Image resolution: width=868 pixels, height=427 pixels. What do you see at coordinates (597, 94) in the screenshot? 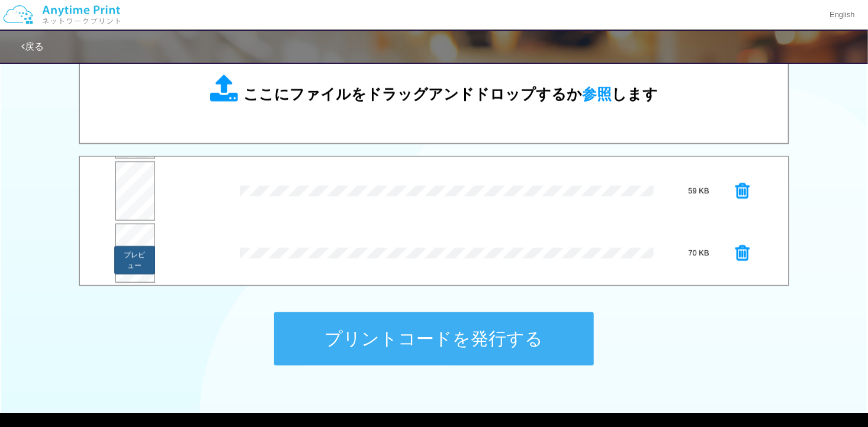
I see `span: 参照` at bounding box center [597, 94].